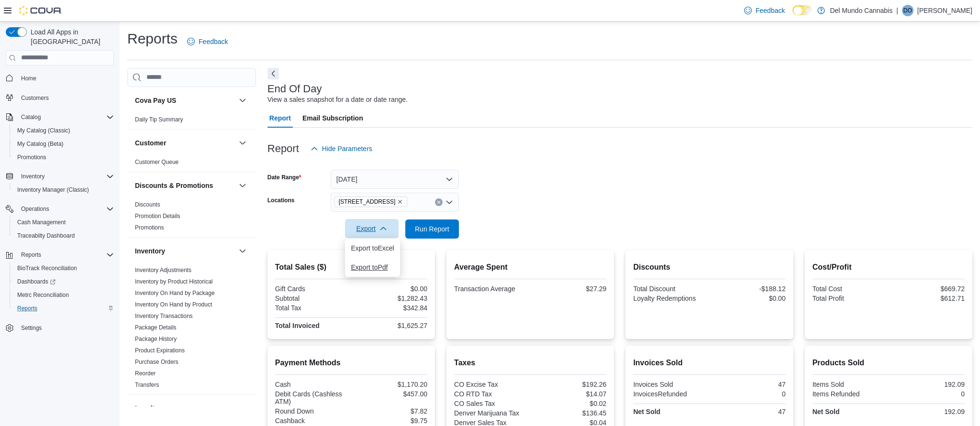 Image resolution: width=980 pixels, height=426 pixels. I want to click on button: Customer, so click(185, 143).